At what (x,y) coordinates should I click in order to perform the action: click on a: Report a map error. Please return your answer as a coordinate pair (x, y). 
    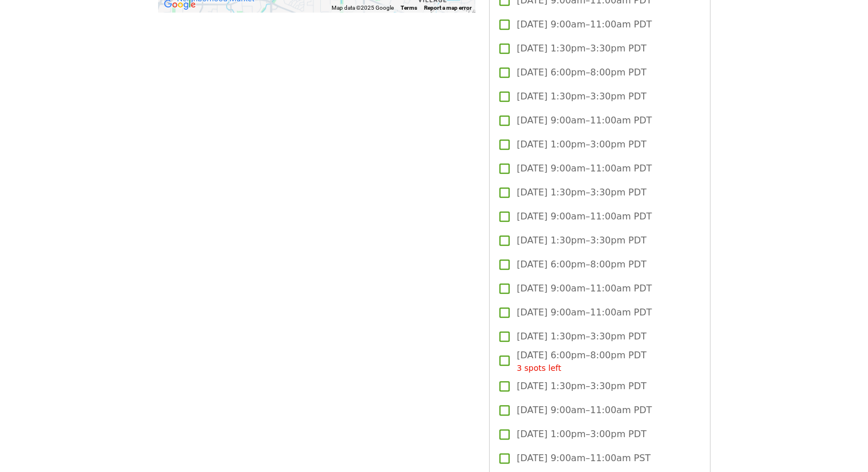
    Looking at the image, I should click on (448, 7).